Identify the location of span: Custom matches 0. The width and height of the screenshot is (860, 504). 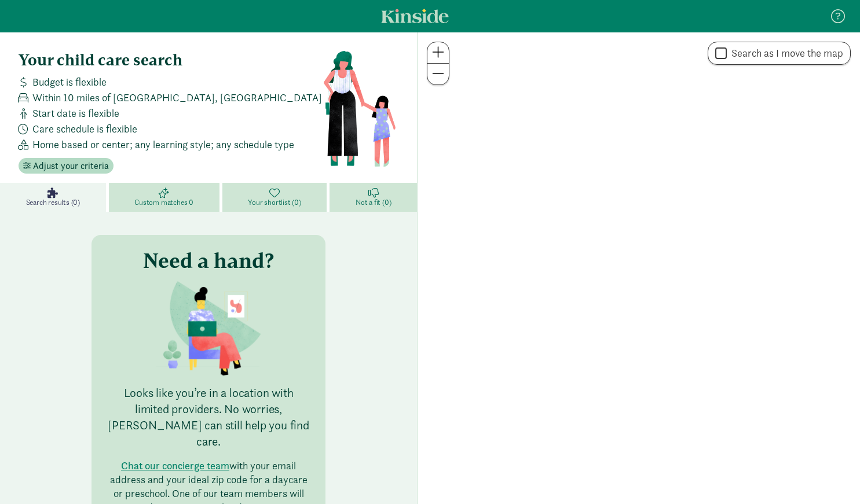
(164, 203).